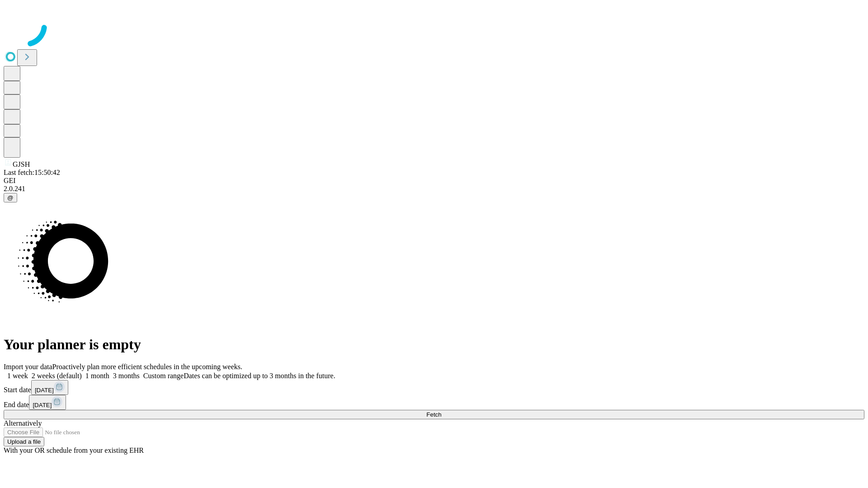 This screenshot has width=868, height=488. What do you see at coordinates (57, 376) in the screenshot?
I see `span: 2 weeks (default)` at bounding box center [57, 376].